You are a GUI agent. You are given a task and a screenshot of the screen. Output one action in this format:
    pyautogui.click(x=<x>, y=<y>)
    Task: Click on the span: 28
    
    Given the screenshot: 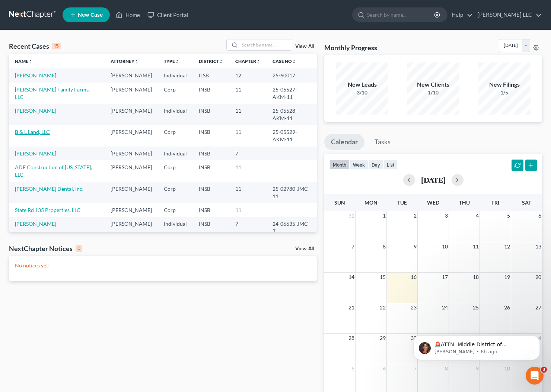 What is the action you would take?
    pyautogui.click(x=351, y=338)
    